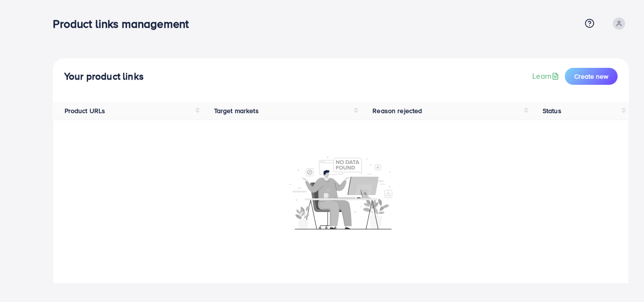 The height and width of the screenshot is (302, 644). Describe the element at coordinates (124, 24) in the screenshot. I see `h3: Product links management` at that location.